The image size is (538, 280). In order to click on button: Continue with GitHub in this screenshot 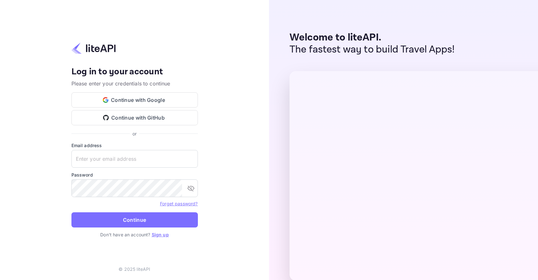, I will do `click(135, 118)`.